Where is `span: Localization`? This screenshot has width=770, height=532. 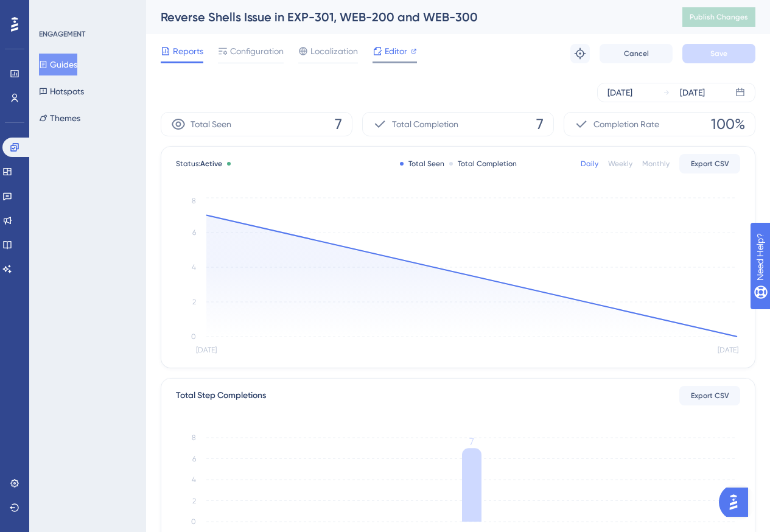
span: Localization is located at coordinates (334, 51).